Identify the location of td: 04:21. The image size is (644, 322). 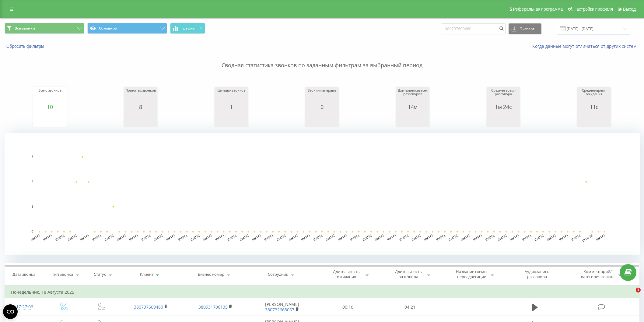
(410, 307).